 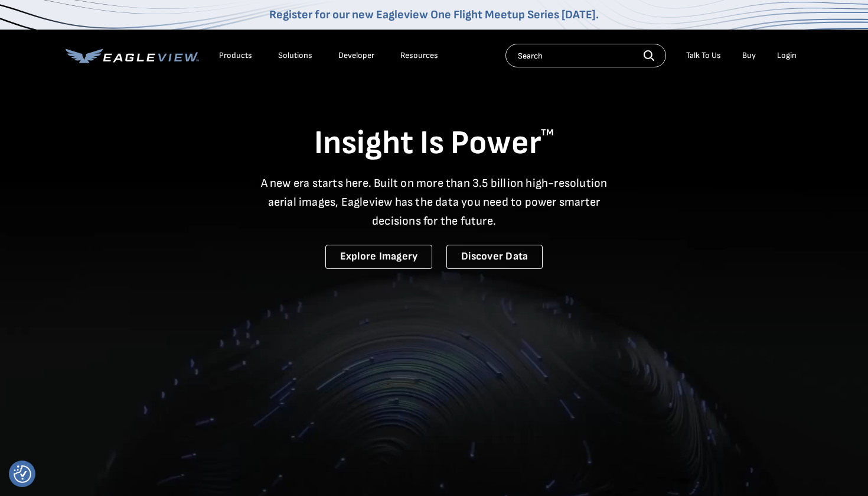 What do you see at coordinates (356, 55) in the screenshot?
I see `a: Developer` at bounding box center [356, 55].